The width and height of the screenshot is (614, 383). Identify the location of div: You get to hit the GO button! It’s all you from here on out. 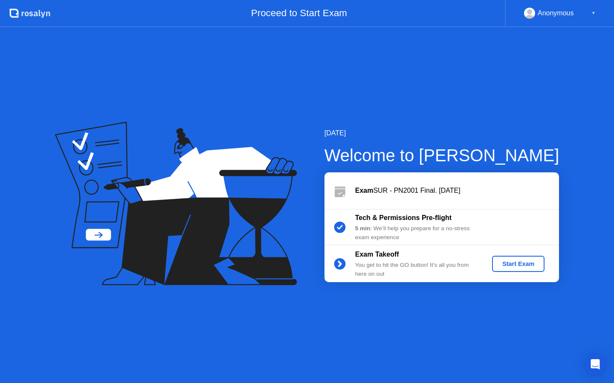
(416, 270).